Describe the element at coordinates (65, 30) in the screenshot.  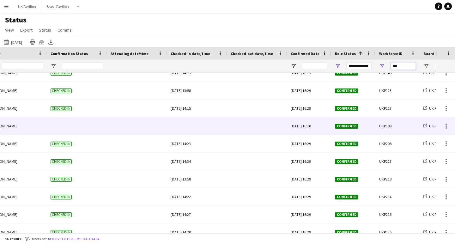
I see `a: Comms` at that location.